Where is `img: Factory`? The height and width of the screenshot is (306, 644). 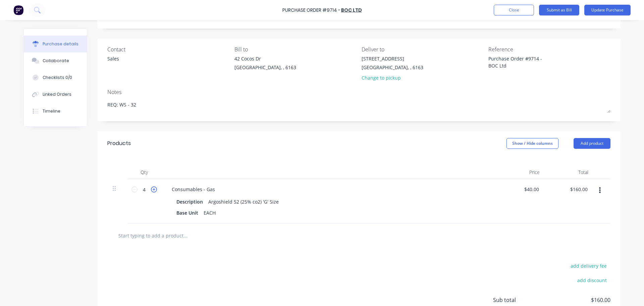
img: Factory is located at coordinates (19, 10).